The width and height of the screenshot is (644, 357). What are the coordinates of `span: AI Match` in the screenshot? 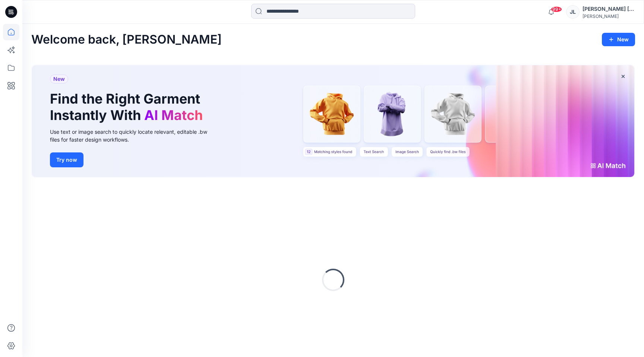 It's located at (173, 115).